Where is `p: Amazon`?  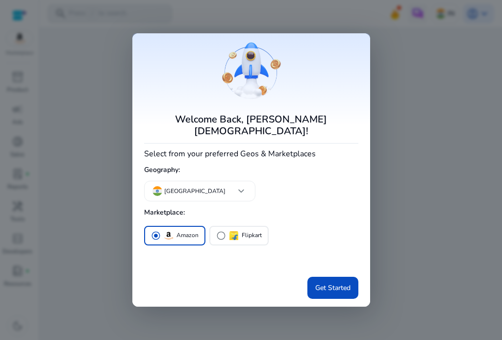
p: Amazon is located at coordinates (187, 235).